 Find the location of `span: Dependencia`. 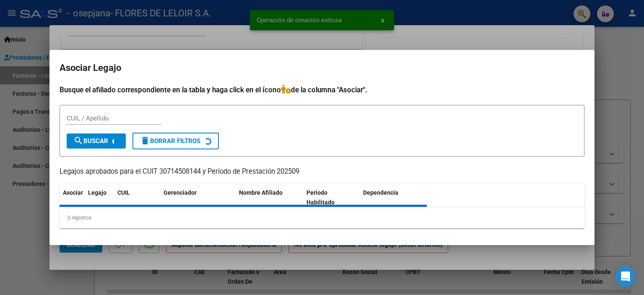

span: Dependencia is located at coordinates (381, 193).